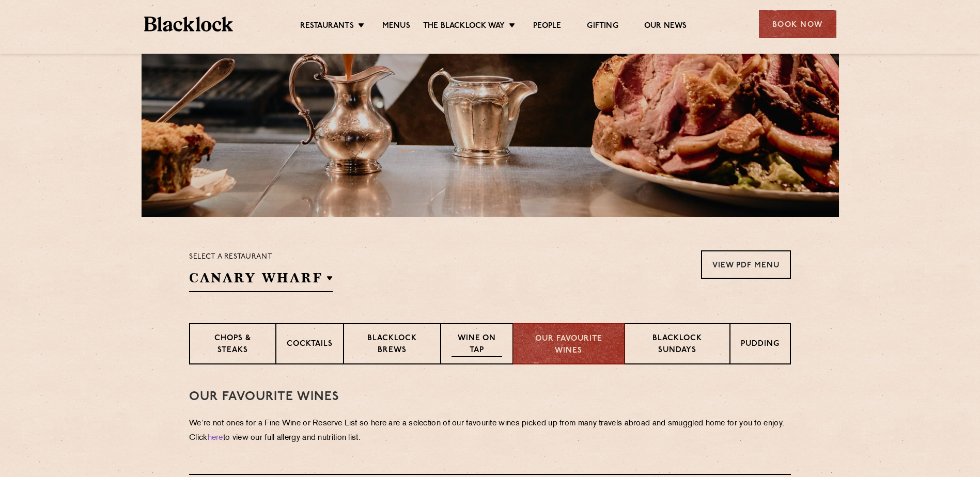 This screenshot has height=477, width=980. I want to click on p: Pudding, so click(760, 345).